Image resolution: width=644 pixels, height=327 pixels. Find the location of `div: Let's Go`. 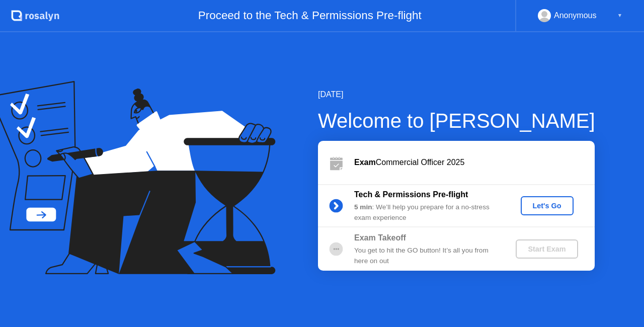

div: Let's Go is located at coordinates (547, 206).